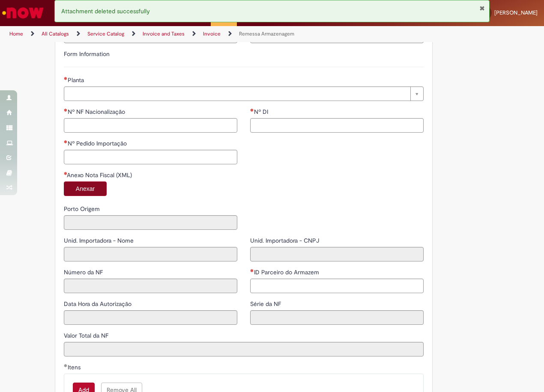 Image resolution: width=544 pixels, height=392 pixels. What do you see at coordinates (105, 11) in the screenshot?
I see `span: Attachment deleted successfully` at bounding box center [105, 11].